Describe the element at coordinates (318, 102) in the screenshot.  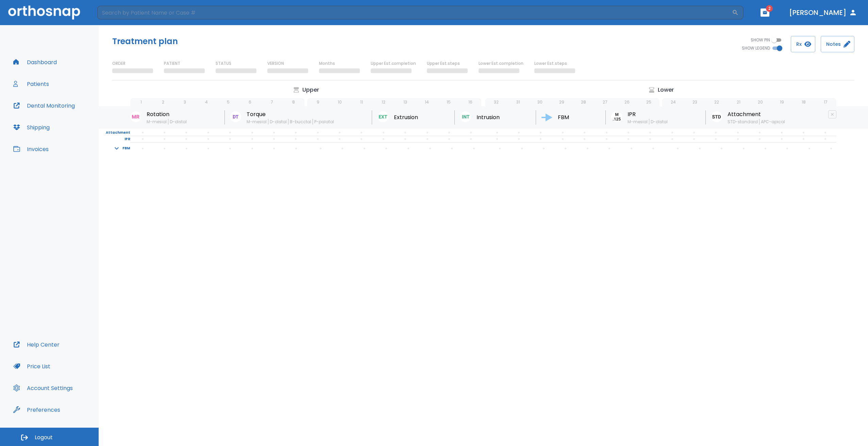
I see `p: 9` at that location.